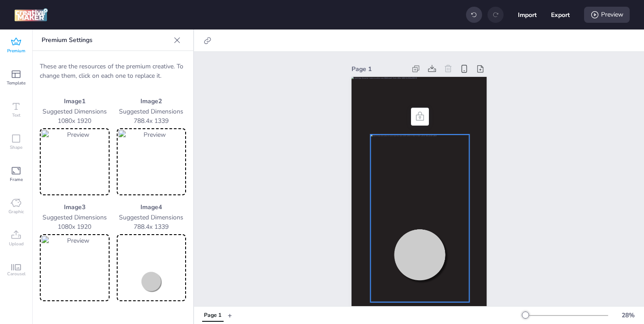  I want to click on span: Frame, so click(16, 179).